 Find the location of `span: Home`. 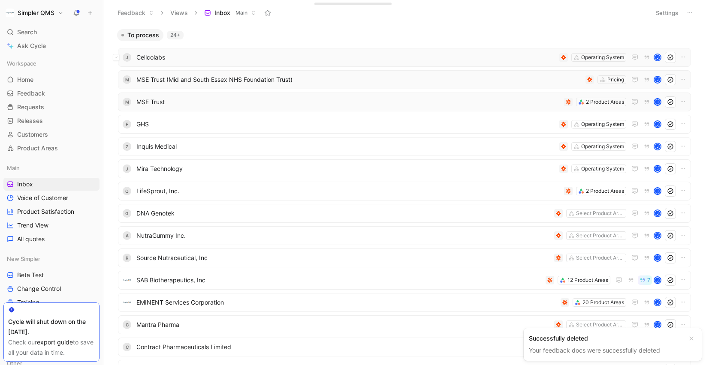

span: Home is located at coordinates (25, 80).